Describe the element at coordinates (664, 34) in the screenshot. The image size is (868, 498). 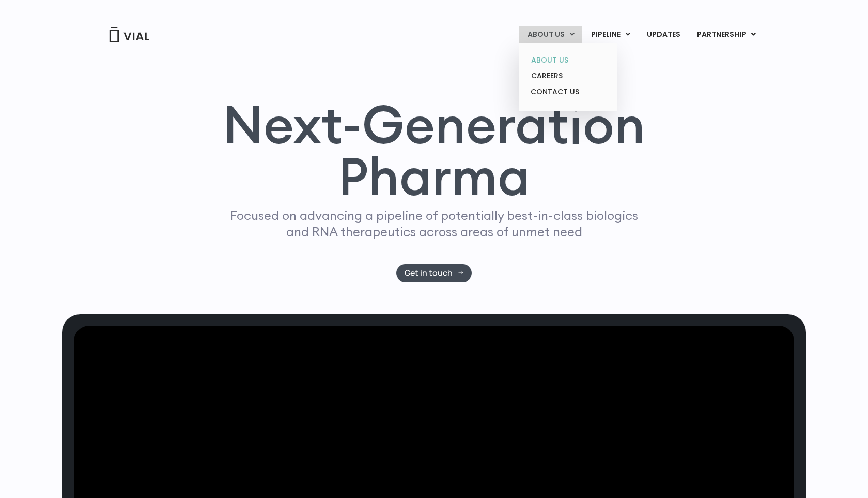
I see `a: UPDATES` at that location.